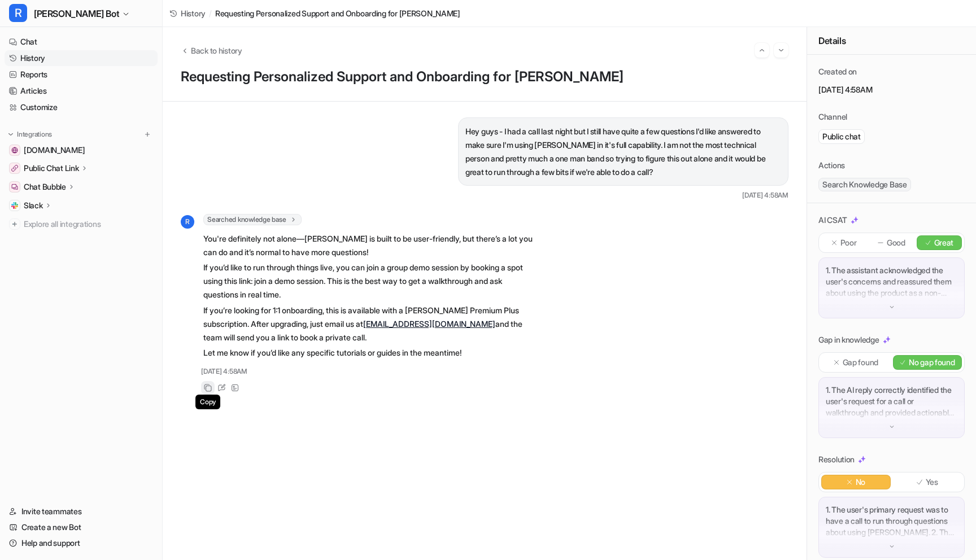 The height and width of the screenshot is (560, 976). Describe the element at coordinates (623, 151) in the screenshot. I see `p: Hey guys - I had a call last night but I still have quite a few questions I'd like answered to ma...` at that location.